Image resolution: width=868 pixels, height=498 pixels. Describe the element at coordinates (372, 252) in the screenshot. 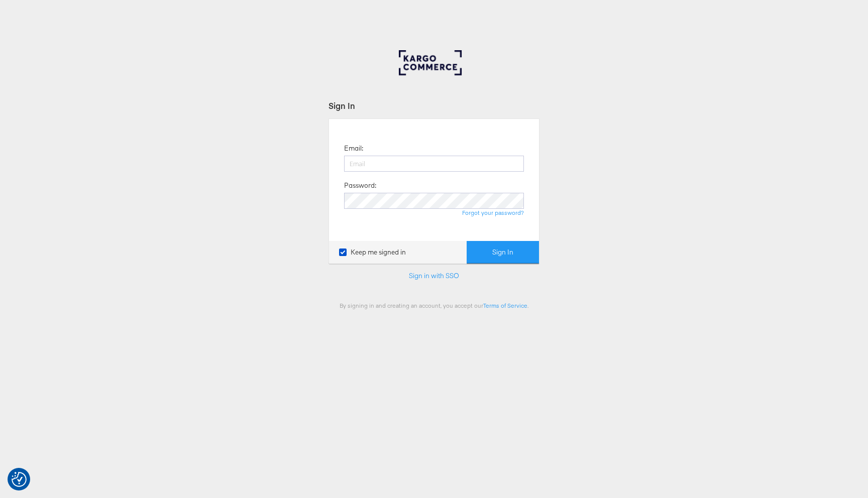

I see `label: Keep me signed in` at that location.